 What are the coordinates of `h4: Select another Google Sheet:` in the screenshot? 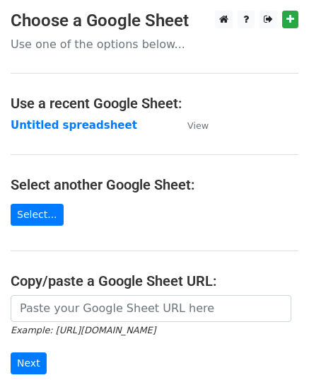 It's located at (154, 185).